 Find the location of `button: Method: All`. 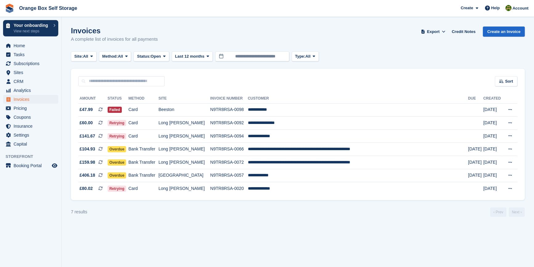

button: Method: All is located at coordinates (115, 56).